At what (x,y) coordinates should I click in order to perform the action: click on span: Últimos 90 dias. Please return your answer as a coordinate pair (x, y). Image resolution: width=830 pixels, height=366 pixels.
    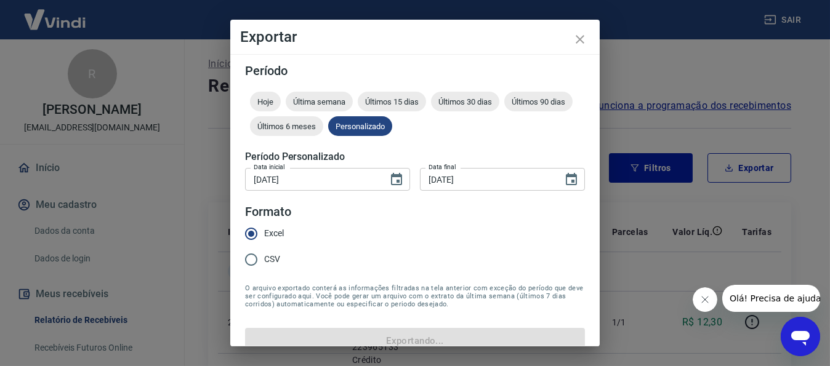
    Looking at the image, I should click on (538, 102).